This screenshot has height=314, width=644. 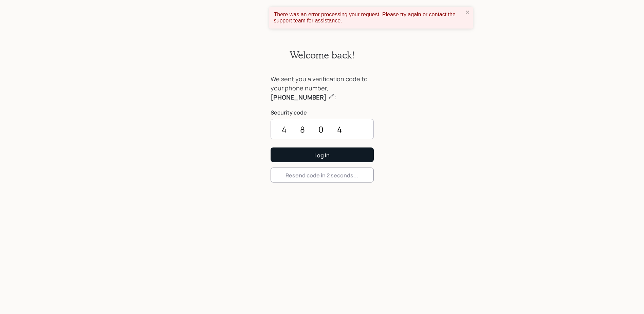 What do you see at coordinates (322, 88) in the screenshot?
I see `div: We sent you a verification code to your phone number, :` at bounding box center [322, 88].